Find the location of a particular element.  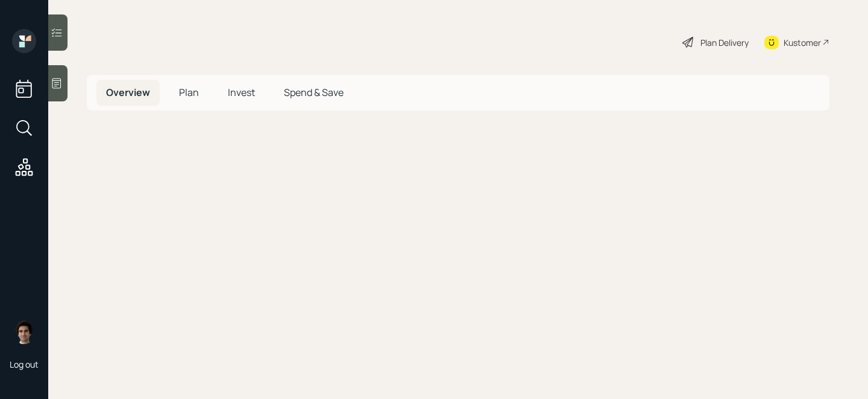

div: Log out is located at coordinates (24, 364).